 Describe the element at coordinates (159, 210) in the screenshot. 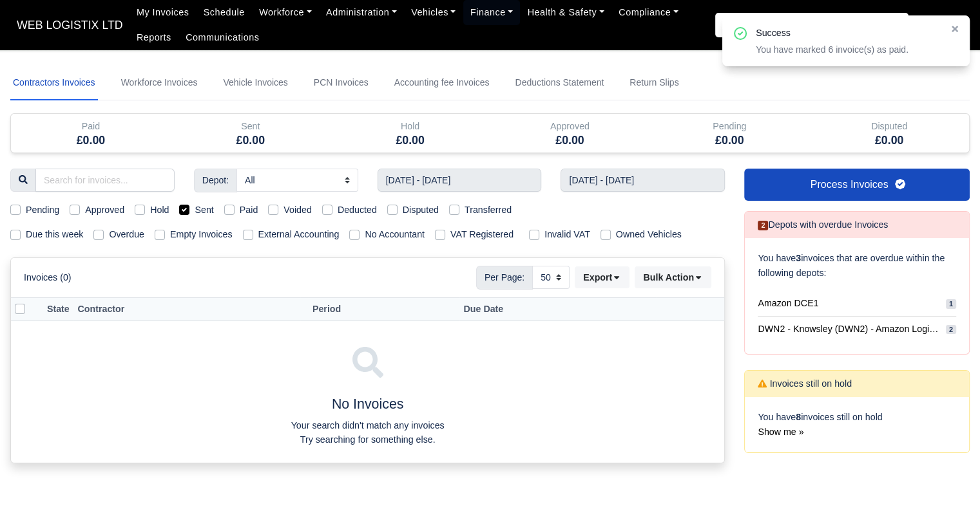

I see `label: Hold` at that location.